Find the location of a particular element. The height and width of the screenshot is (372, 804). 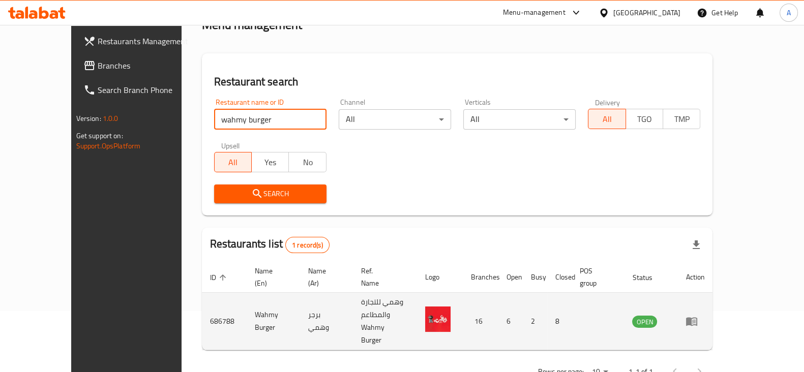

span: Version: is located at coordinates (88, 118).